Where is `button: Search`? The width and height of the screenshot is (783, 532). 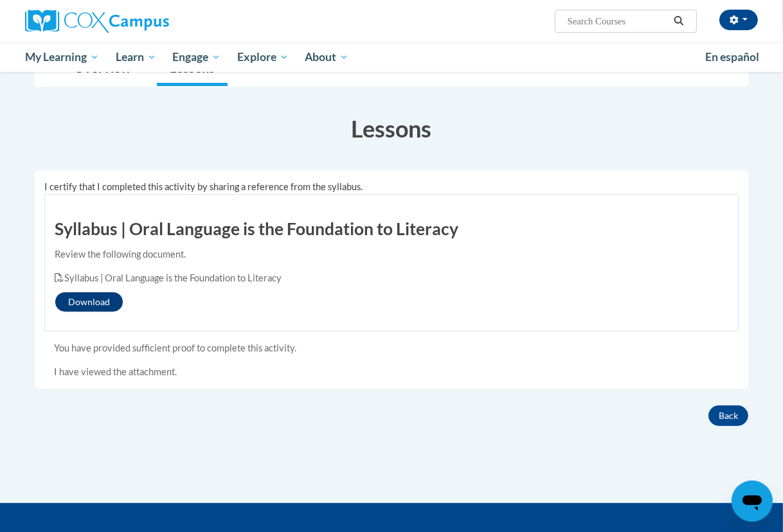 button: Search is located at coordinates (679, 22).